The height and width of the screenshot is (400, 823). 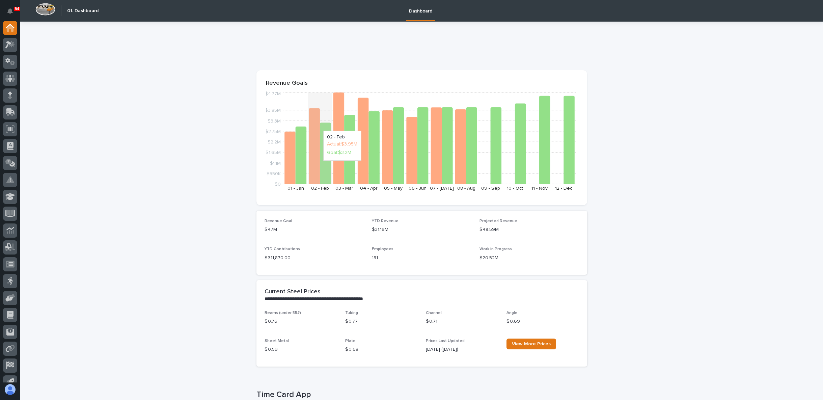 I want to click on text: 11 - Nov, so click(x=539, y=188).